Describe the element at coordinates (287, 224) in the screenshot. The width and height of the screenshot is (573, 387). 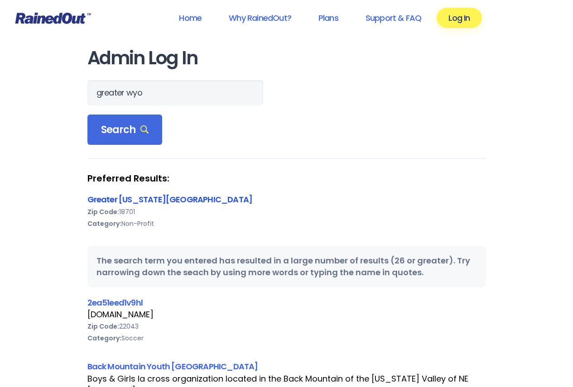
I see `div: Non-Profit` at that location.